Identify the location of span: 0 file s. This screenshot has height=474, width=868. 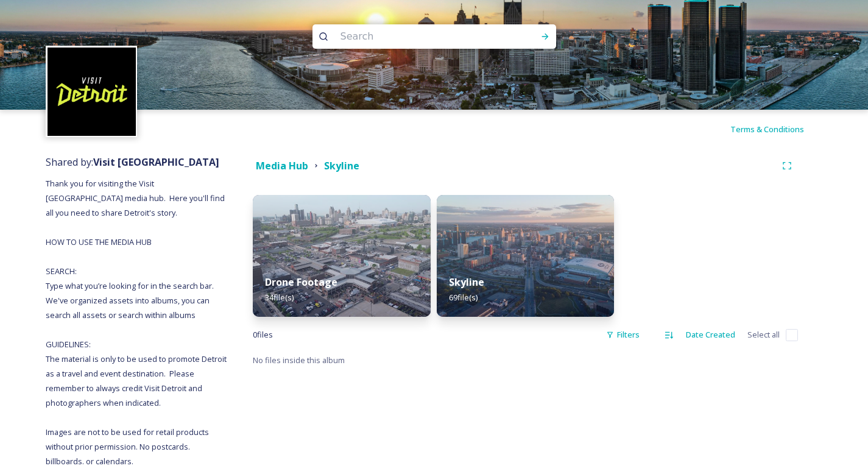
(263, 334).